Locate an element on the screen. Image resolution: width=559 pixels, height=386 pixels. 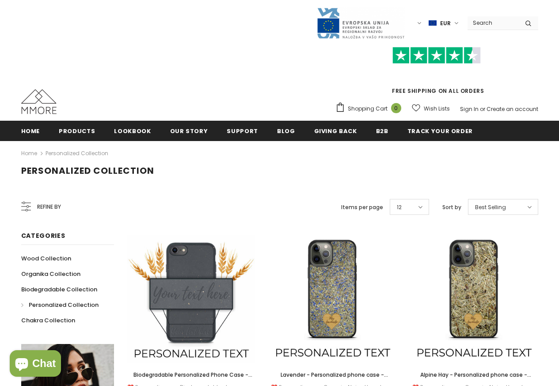
span: Chakra Collection is located at coordinates (48, 320).